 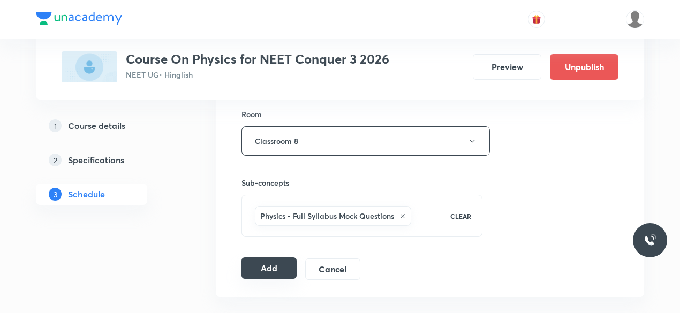 What do you see at coordinates (537, 19) in the screenshot?
I see `img: avatar` at bounding box center [537, 19].